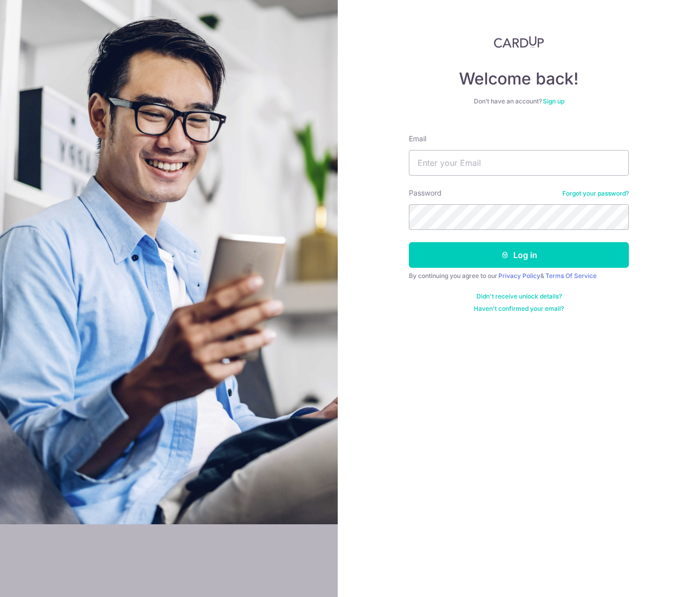 The width and height of the screenshot is (700, 597). I want to click on img: CardUp Logo, so click(519, 42).